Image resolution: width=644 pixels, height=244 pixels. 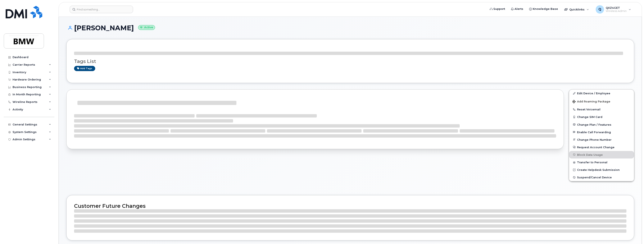 I want to click on span: Add Roaming Package, so click(x=591, y=102).